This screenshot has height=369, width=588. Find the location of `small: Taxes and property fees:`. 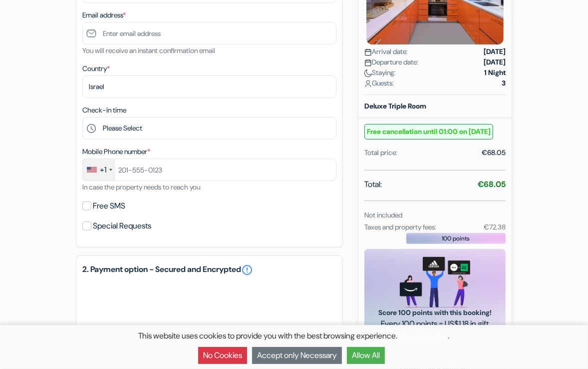

small: Taxes and property fees: is located at coordinates (400, 227).